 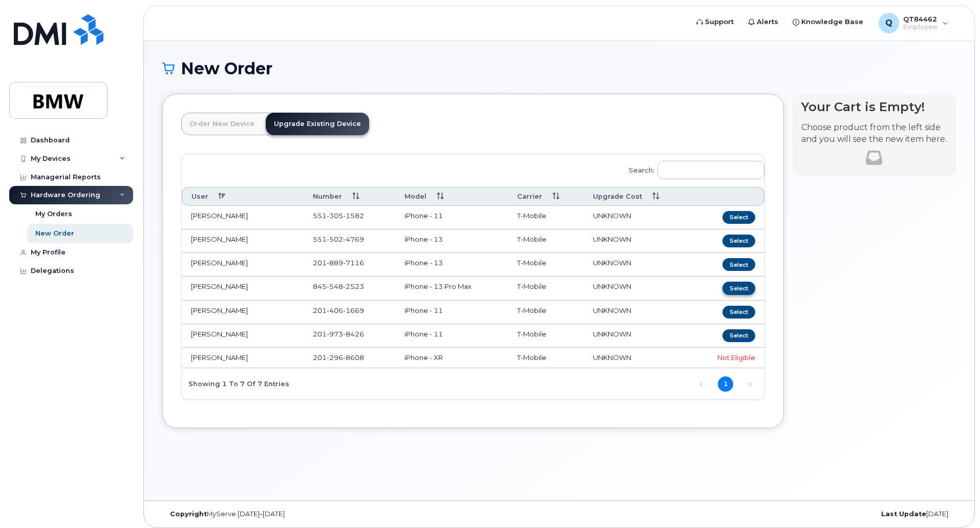 What do you see at coordinates (353, 334) in the screenshot?
I see `span: 8426` at bounding box center [353, 334].